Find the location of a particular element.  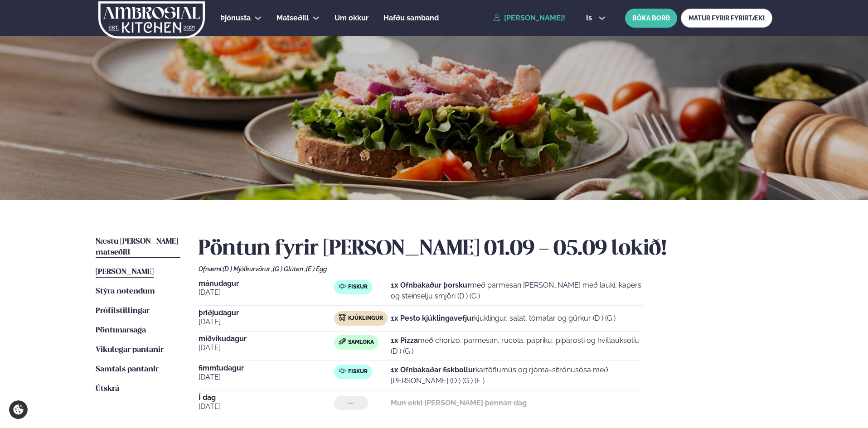

span: miðvikudagur is located at coordinates (266, 339).